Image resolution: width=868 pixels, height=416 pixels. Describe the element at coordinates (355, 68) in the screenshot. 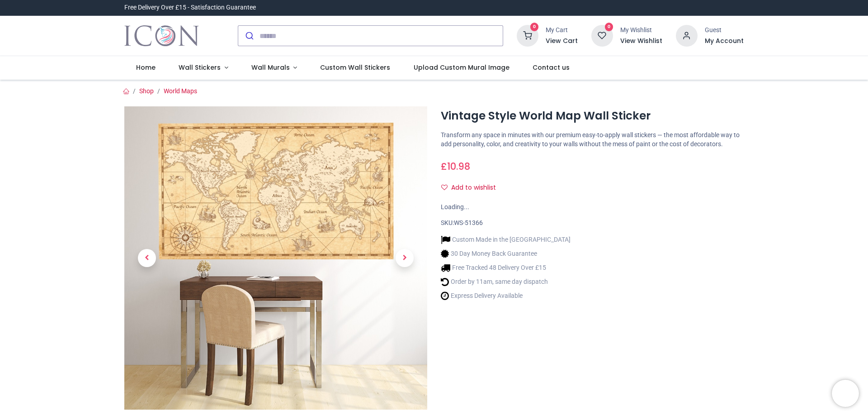

I see `span: Custom Wall Stickers` at that location.